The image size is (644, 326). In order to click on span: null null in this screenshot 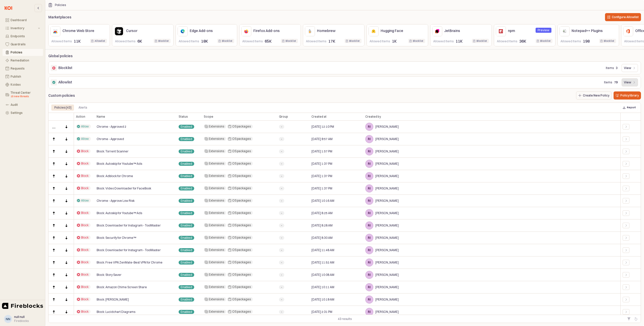, I will do `click(19, 317)`.